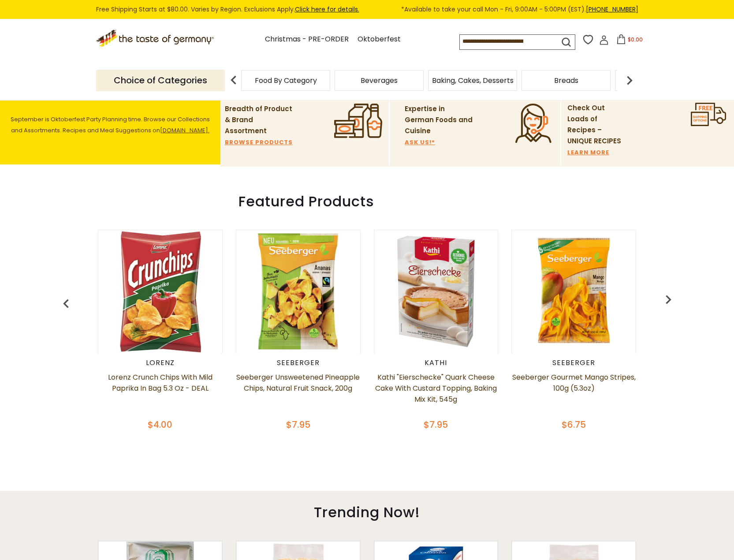  What do you see at coordinates (573, 424) in the screenshot?
I see `div: $6.75` at bounding box center [573, 424].